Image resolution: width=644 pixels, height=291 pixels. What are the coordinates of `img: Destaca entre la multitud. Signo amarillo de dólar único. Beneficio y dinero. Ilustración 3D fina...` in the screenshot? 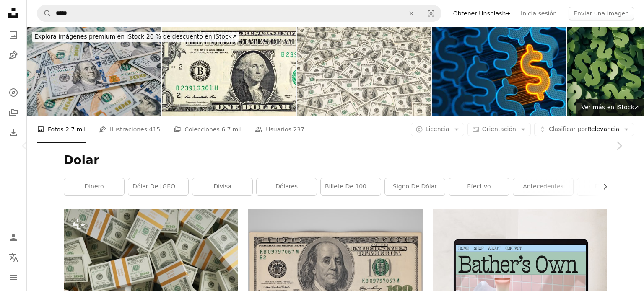 It's located at (499, 71).